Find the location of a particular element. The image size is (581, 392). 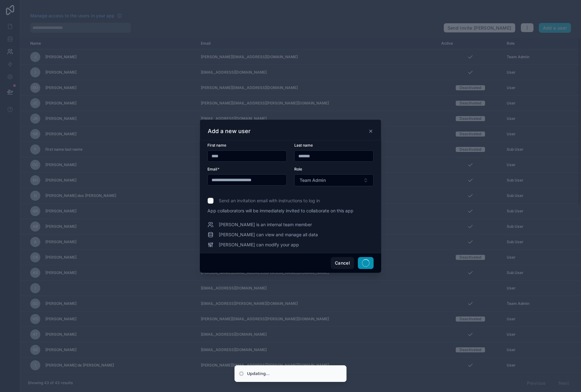

span: App collaborators will be immediately invited to collaborate on this app is located at coordinates (290, 211).